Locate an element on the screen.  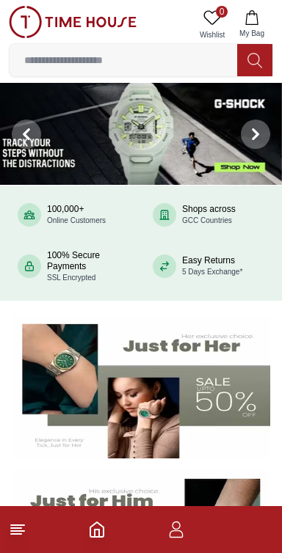
span: 5 Days Exchange* is located at coordinates (212, 271).